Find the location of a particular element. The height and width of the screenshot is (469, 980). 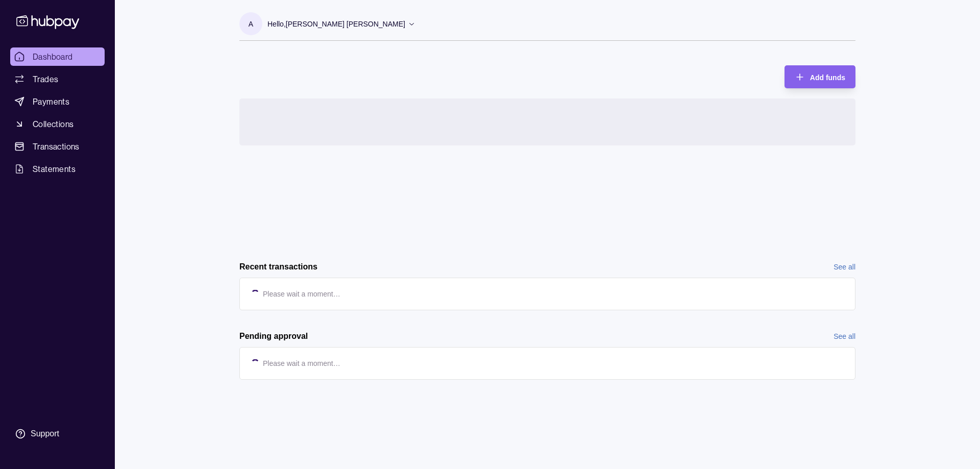

a: Collections is located at coordinates (57, 124).